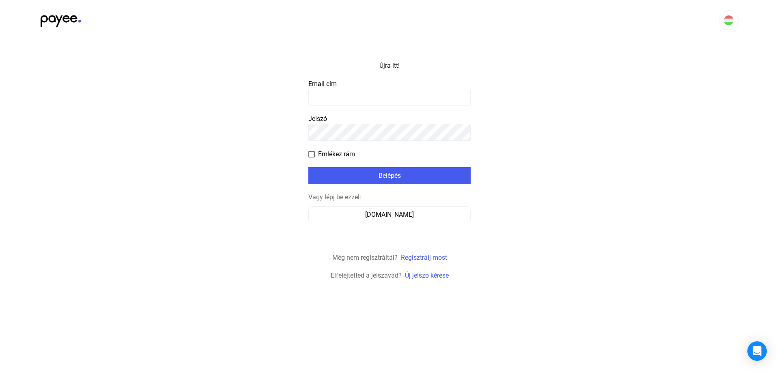 Image resolution: width=779 pixels, height=373 pixels. Describe the element at coordinates (61, 19) in the screenshot. I see `img: black-payee-blue-dot.svg` at that location.